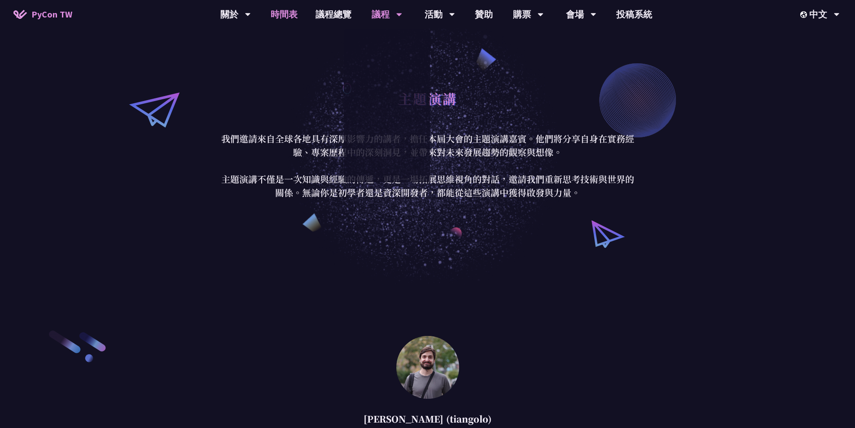 This screenshot has width=855, height=428. Describe the element at coordinates (428, 367) in the screenshot. I see `img: Sebastián Ramírez (tiangolo)` at that location.